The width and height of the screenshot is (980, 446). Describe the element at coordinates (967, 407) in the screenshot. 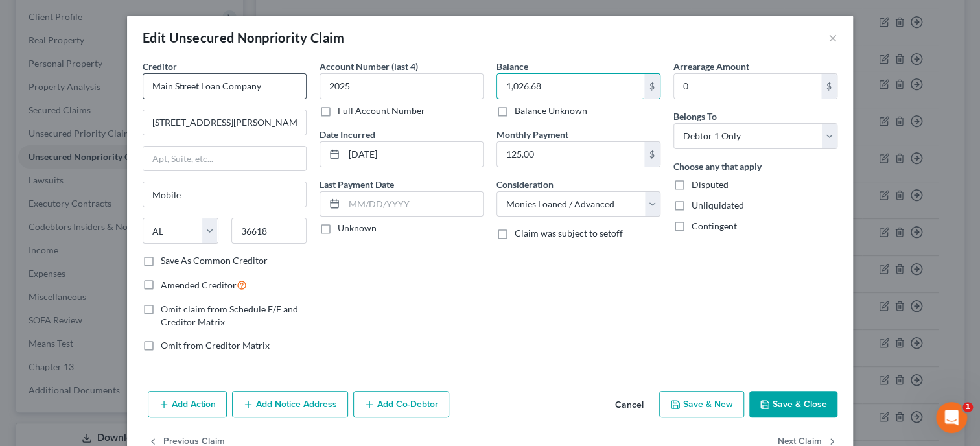

I see `span: 1` at that location.